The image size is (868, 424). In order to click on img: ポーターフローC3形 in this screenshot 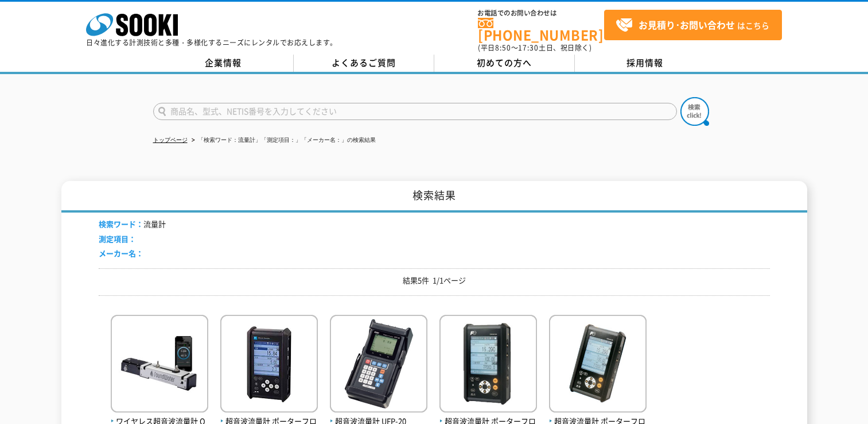, I will do `click(269, 365)`.